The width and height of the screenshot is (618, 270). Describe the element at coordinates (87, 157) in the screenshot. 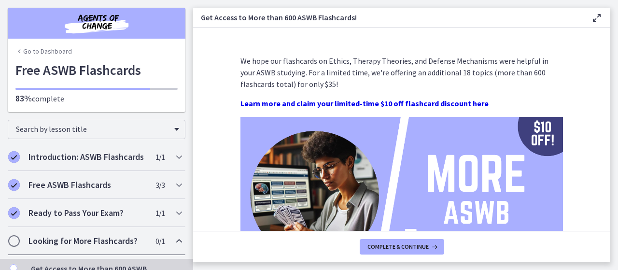

I see `h2: Introduction: ASWB Flashcards` at that location.